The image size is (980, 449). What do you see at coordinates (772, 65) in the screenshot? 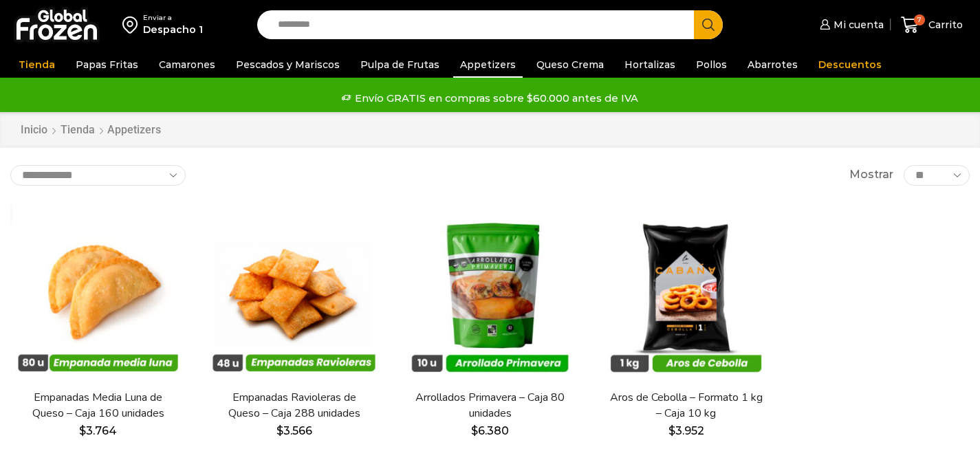
I see `a: Abarrotes` at bounding box center [772, 65].